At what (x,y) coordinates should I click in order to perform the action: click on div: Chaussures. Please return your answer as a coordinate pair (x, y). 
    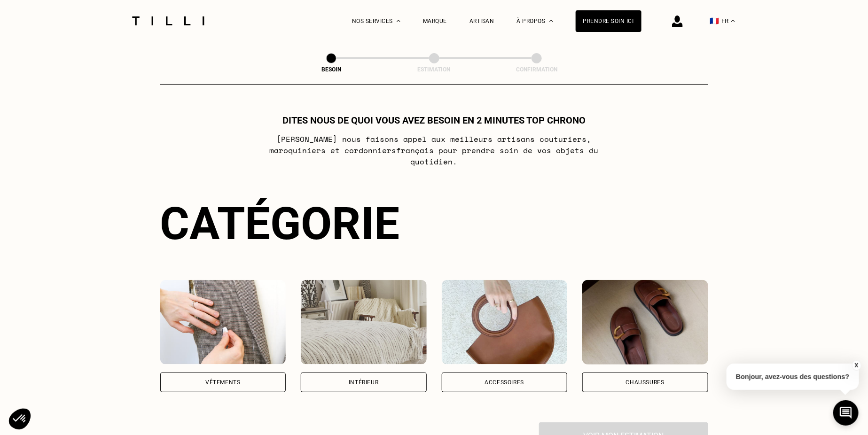
    Looking at the image, I should click on (645, 382).